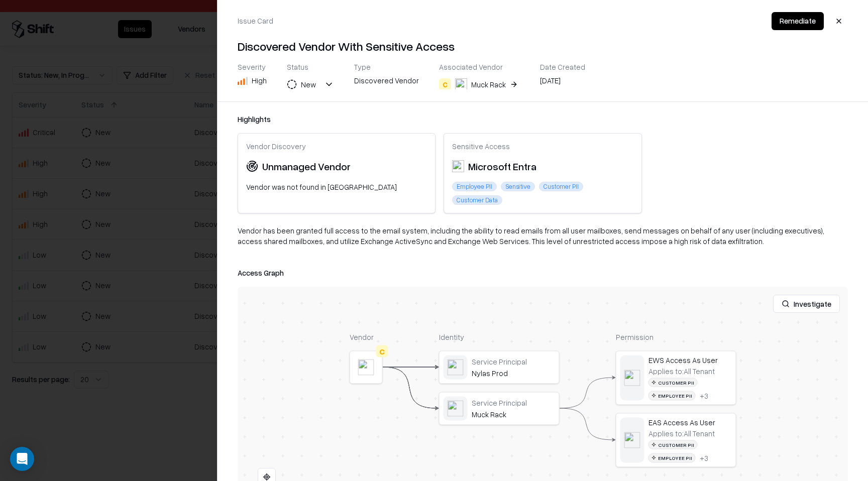 The width and height of the screenshot is (868, 481). I want to click on div: Vendor has been granted full access to the email system, including the ability to read emails fro..., so click(543, 240).